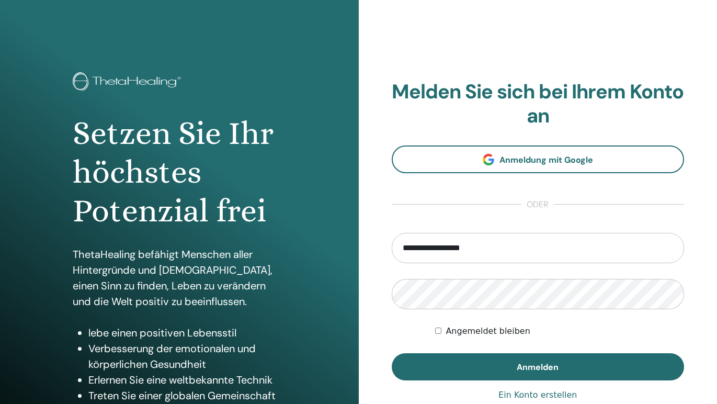 This screenshot has width=717, height=404. Describe the element at coordinates (560, 331) in the screenshot. I see `div: Keep me authenticated indefinitely or until I manually logout` at that location.